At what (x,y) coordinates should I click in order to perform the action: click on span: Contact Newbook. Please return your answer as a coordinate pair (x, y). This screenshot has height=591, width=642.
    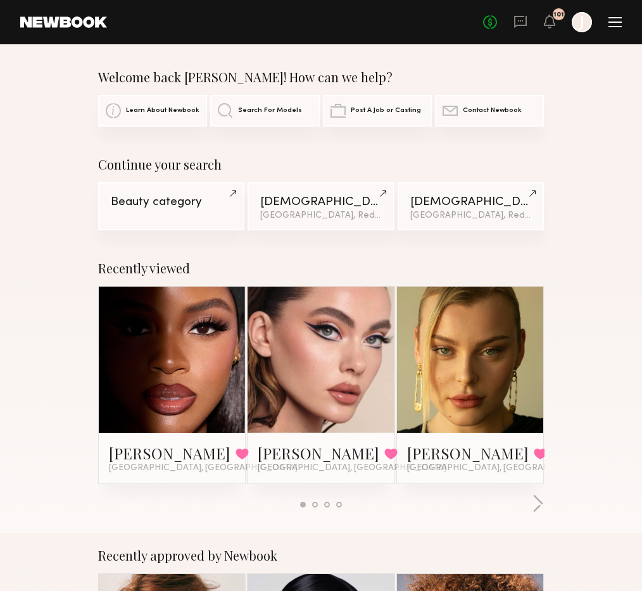
    Looking at the image, I should click on (492, 111).